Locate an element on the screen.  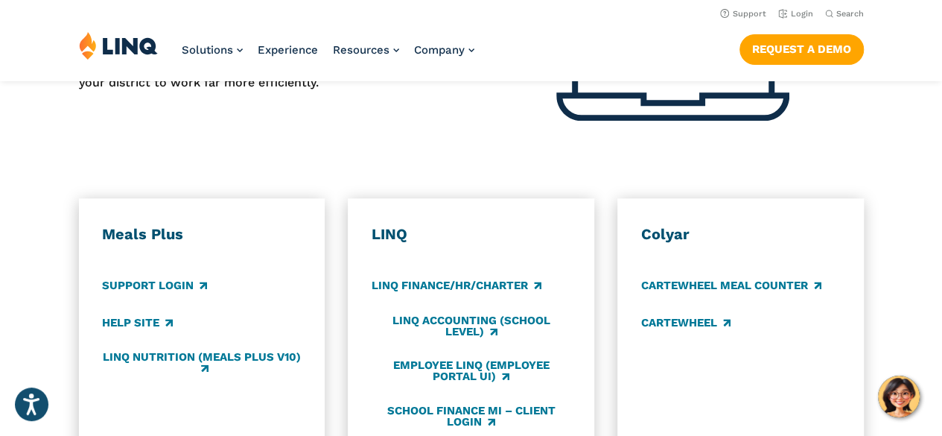
a: Support is located at coordinates (743, 13).